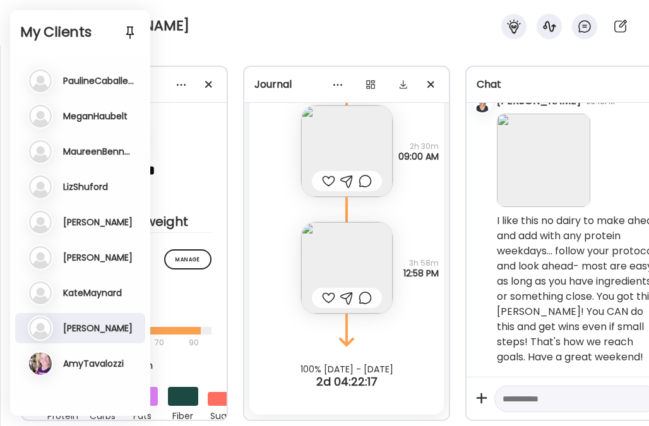 The height and width of the screenshot is (426, 649). I want to click on h3: AmyTavalozzi, so click(93, 364).